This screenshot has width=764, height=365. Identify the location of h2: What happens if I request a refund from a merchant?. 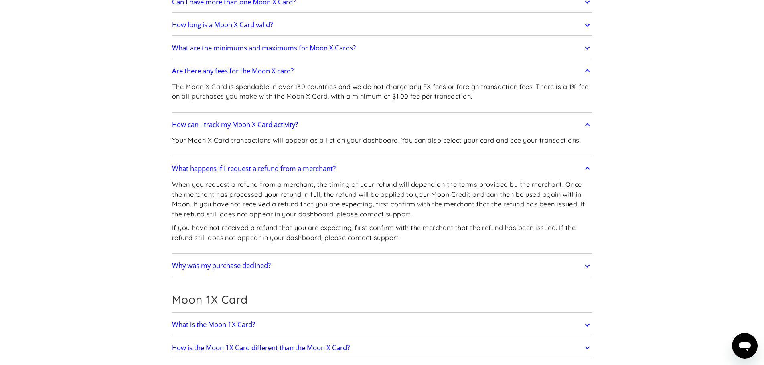
(254, 169).